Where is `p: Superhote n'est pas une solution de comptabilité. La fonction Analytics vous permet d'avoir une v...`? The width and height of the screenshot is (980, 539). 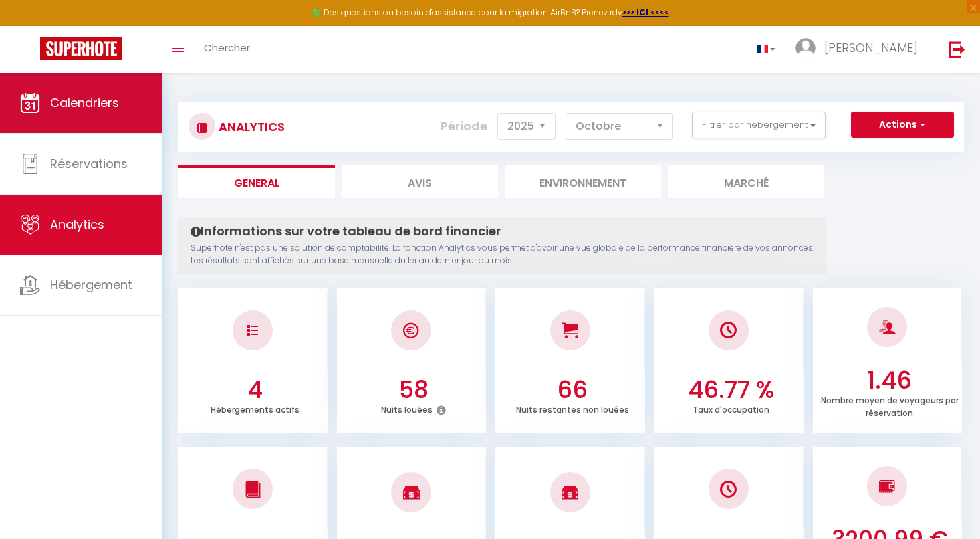 p: Superhote n'est pas une solution de comptabilité. La fonction Analytics vous permet d'avoir une v... is located at coordinates (502, 254).